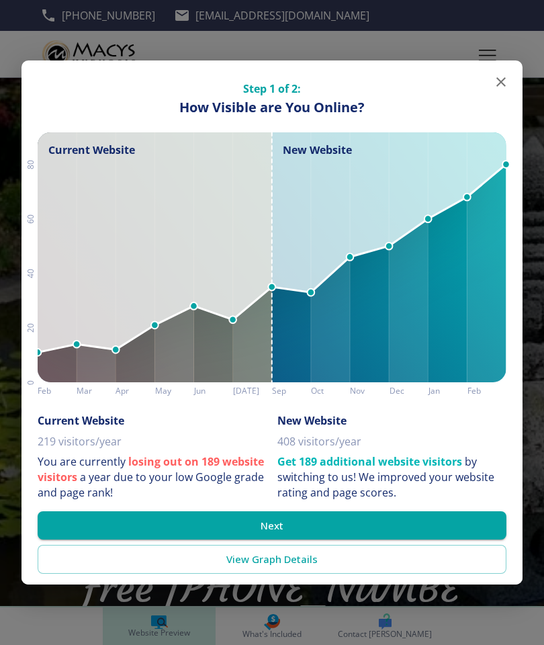 The image size is (544, 645). I want to click on p: You are currently a year due to your low Google grade and page rank!, so click(152, 477).